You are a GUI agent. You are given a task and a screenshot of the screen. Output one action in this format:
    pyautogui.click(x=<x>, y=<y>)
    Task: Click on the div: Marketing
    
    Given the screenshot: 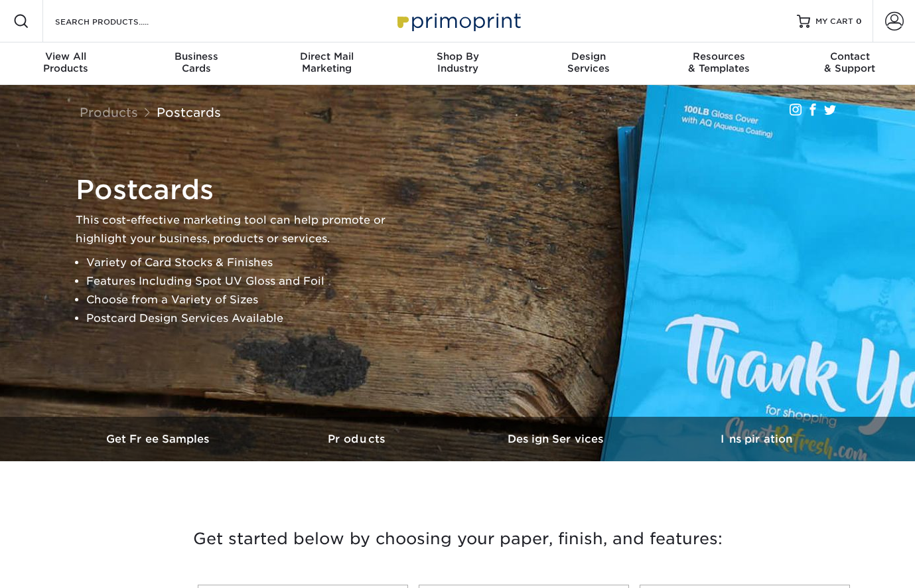 What is the action you would take?
    pyautogui.click(x=326, y=63)
    